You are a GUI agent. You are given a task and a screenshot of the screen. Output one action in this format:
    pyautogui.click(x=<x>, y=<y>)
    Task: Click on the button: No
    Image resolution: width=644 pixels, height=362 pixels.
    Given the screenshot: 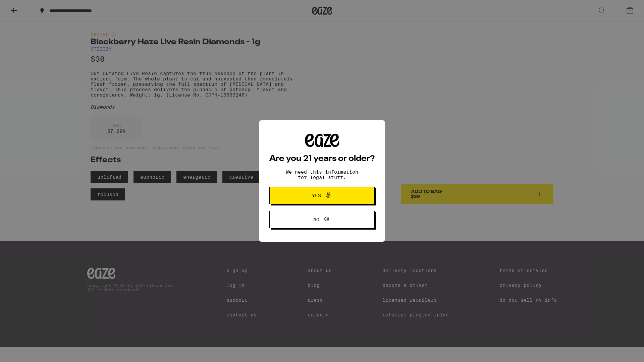 What is the action you would take?
    pyautogui.click(x=322, y=219)
    